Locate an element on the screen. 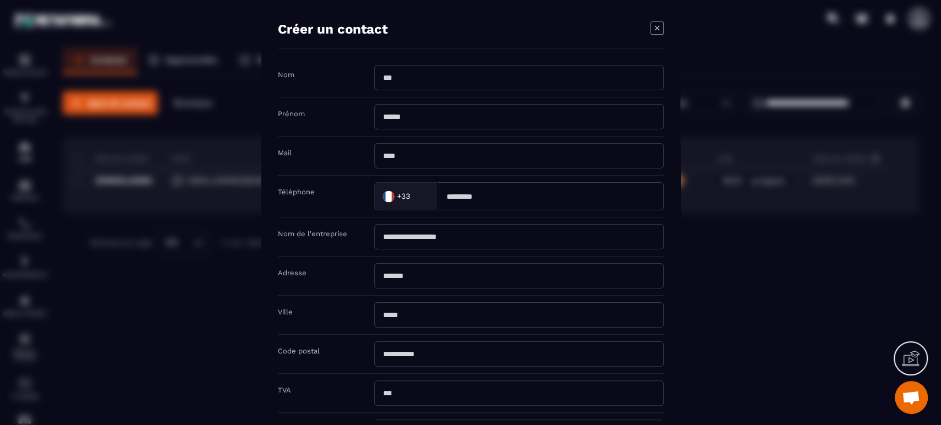  label: Téléphone is located at coordinates (296, 192).